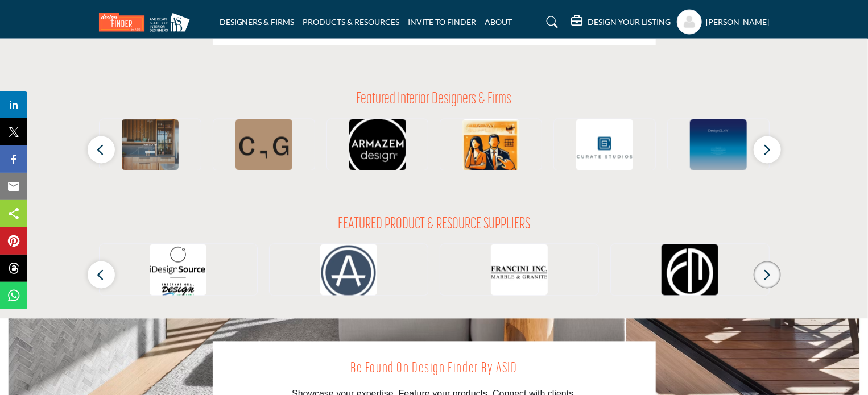 Image resolution: width=868 pixels, height=395 pixels. I want to click on img: DesignGLXY Group LLC, so click(718, 148).